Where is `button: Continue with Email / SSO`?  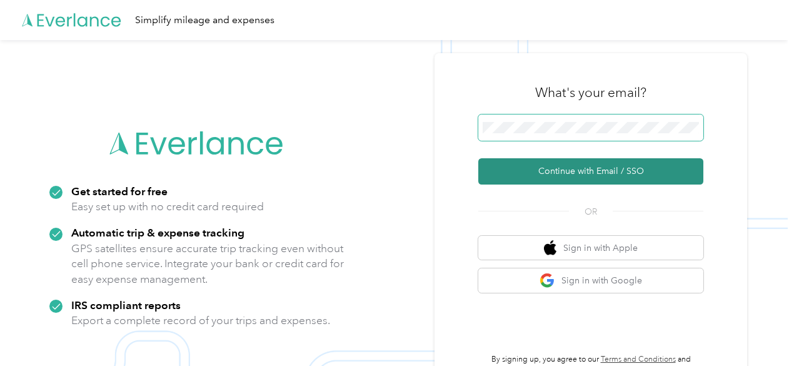 button: Continue with Email / SSO is located at coordinates (591, 171).